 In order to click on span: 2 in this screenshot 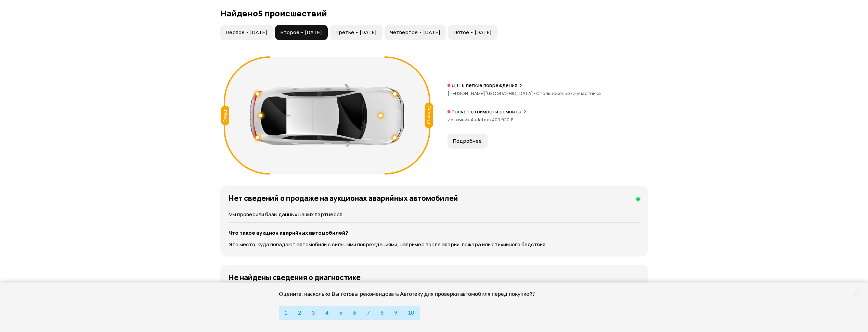, I will do `click(300, 313)`.